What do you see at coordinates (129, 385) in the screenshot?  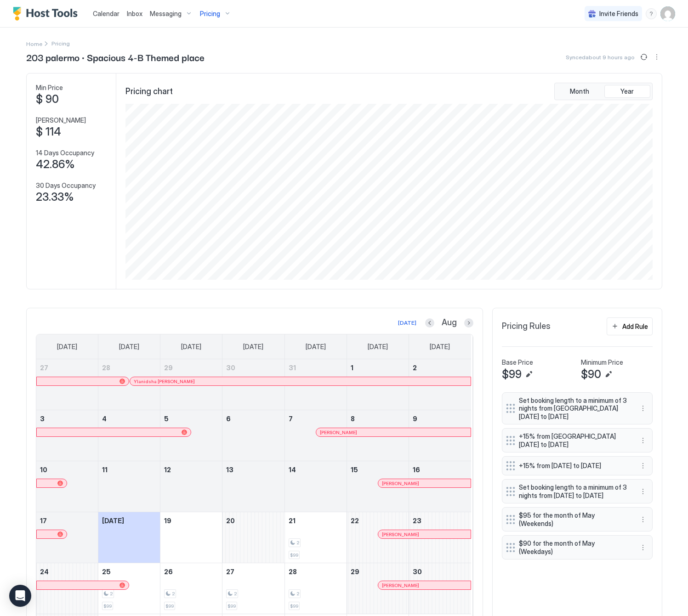 I see `td: July 28, 2025` at bounding box center [129, 385].